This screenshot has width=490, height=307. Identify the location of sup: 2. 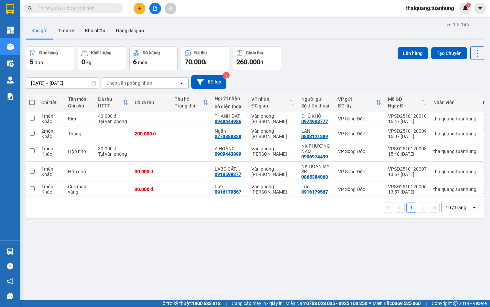
(226, 75).